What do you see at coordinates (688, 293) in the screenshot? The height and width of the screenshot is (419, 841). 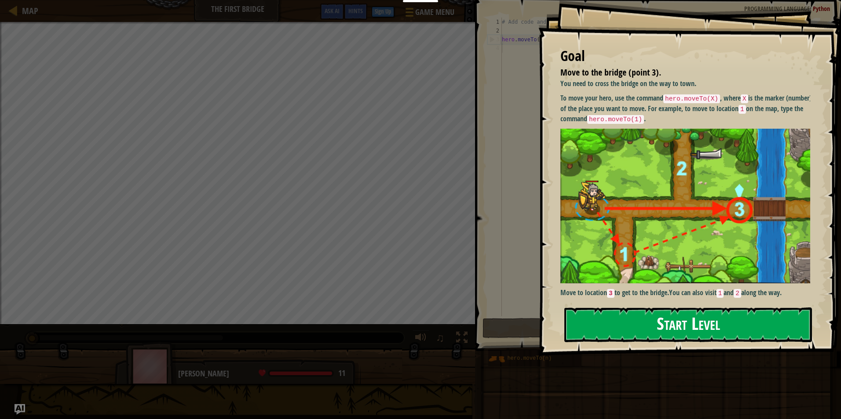 I see `p: You can also visit and along the way.` at bounding box center [688, 293].